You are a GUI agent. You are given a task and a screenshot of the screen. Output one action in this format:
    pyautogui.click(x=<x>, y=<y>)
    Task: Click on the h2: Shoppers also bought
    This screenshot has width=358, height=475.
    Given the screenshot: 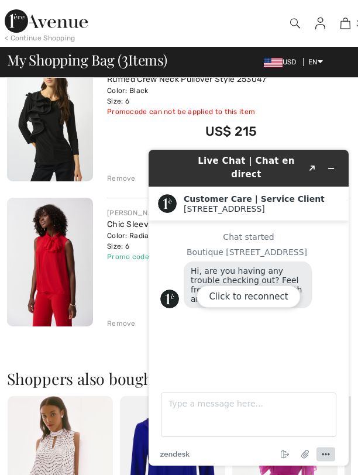 What is the action you would take?
    pyautogui.click(x=179, y=378)
    